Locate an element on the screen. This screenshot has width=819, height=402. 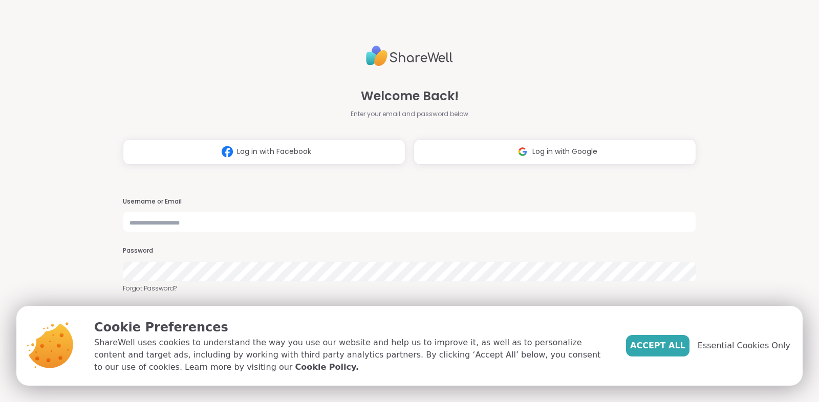
p: ShareWell uses cookies to understand the way you use our website and help us to improve it, as we... is located at coordinates (352, 355).